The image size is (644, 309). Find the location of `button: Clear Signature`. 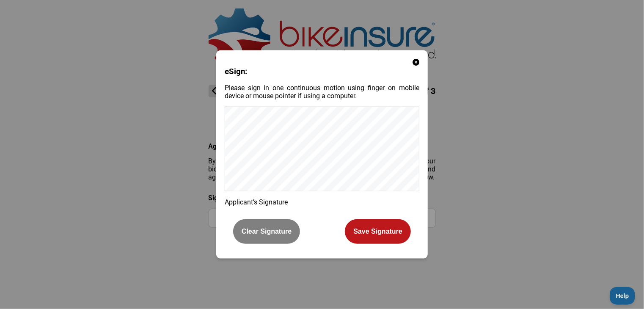

button: Clear Signature is located at coordinates (267, 231).